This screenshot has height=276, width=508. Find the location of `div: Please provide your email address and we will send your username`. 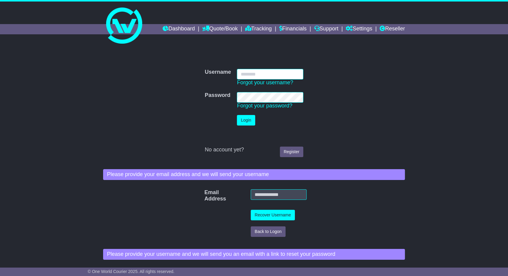

div: Please provide your email address and we will send your username is located at coordinates (254, 174).